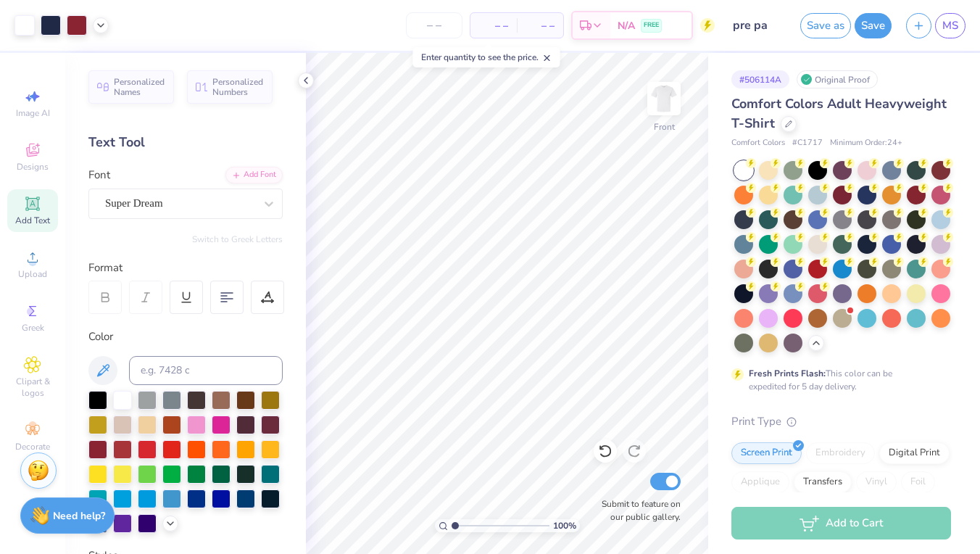  Describe the element at coordinates (757, 25) in the screenshot. I see `input: Untitled Design` at that location.